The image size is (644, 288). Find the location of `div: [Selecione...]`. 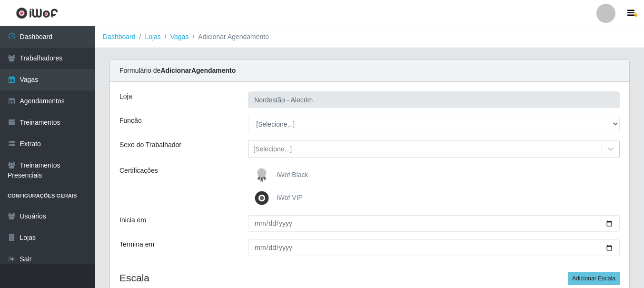

div: [Selecione...] is located at coordinates (273, 149).